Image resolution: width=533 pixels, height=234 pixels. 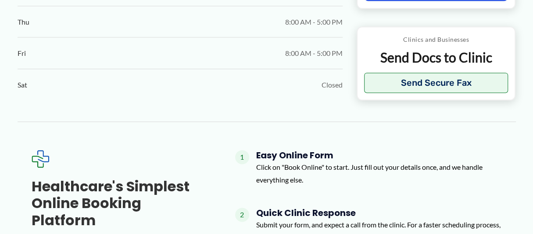 I want to click on h4: Quick Clinic Response, so click(x=379, y=212).